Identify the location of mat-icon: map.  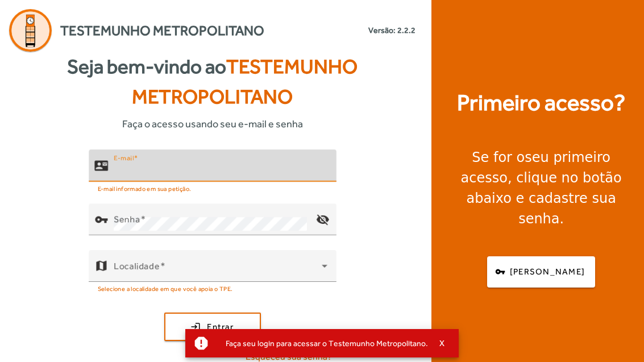
(101, 266).